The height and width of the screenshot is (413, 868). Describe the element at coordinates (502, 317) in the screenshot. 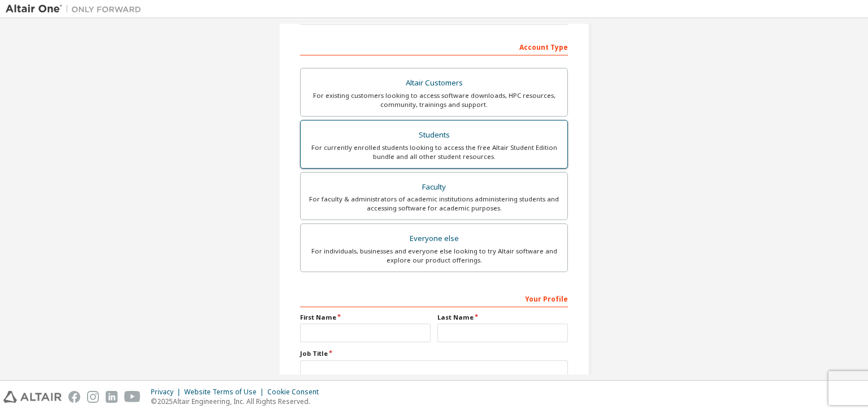

I see `label: Last Name` at that location.